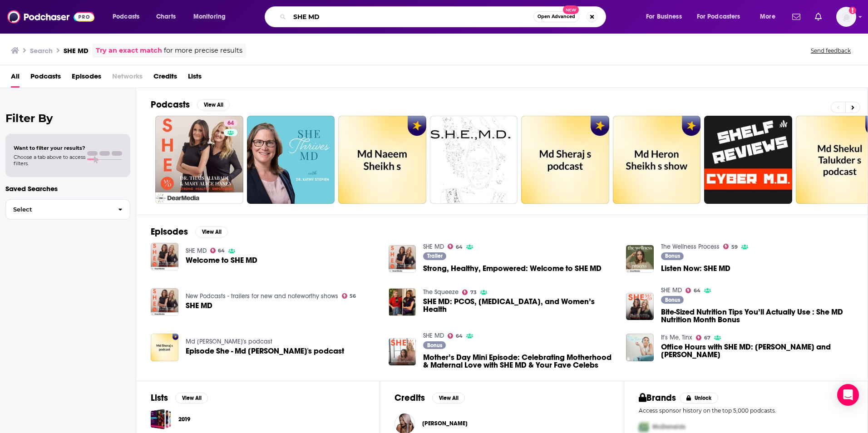 The height and width of the screenshot is (433, 868). What do you see at coordinates (165, 347) in the screenshot?
I see `img: Episode She - Md Sheraj's podcast` at bounding box center [165, 347].